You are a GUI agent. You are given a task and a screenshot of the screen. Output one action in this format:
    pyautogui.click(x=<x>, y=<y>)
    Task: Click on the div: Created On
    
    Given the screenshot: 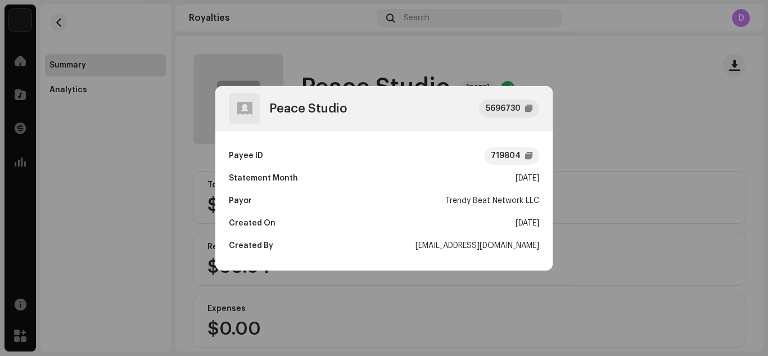 What is the action you would take?
    pyautogui.click(x=252, y=223)
    